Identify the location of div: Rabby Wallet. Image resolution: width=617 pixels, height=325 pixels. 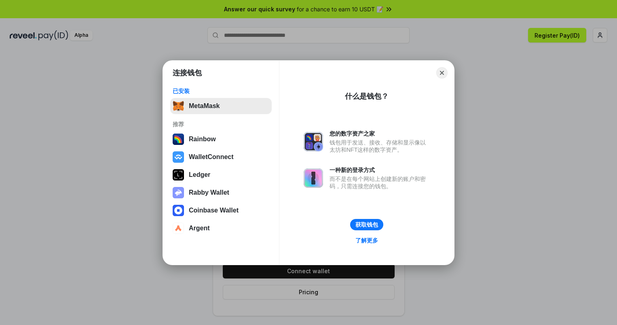
(209, 193).